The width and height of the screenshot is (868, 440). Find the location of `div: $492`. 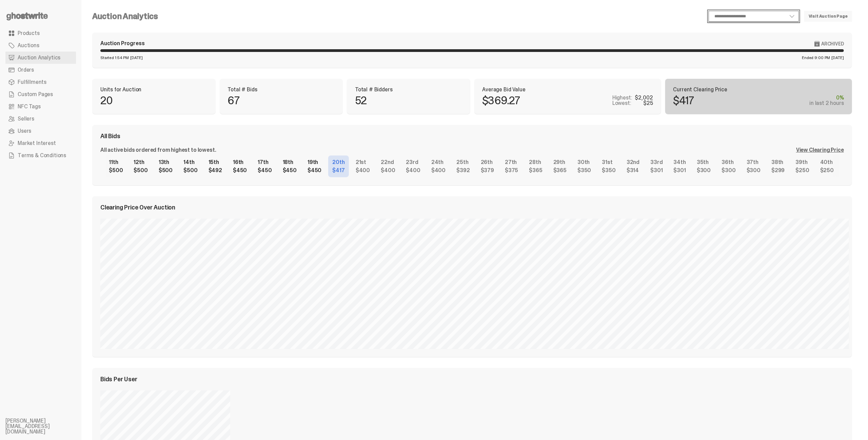

div: $492 is located at coordinates (215, 170).